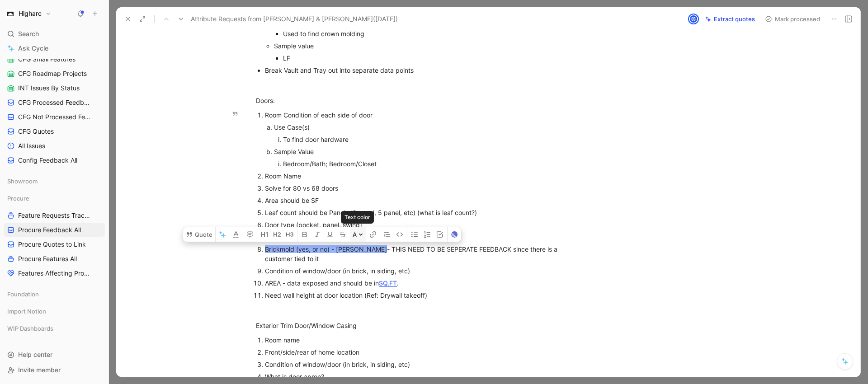  Describe the element at coordinates (388, 283) in the screenshot. I see `span: SQ.FT` at that location.